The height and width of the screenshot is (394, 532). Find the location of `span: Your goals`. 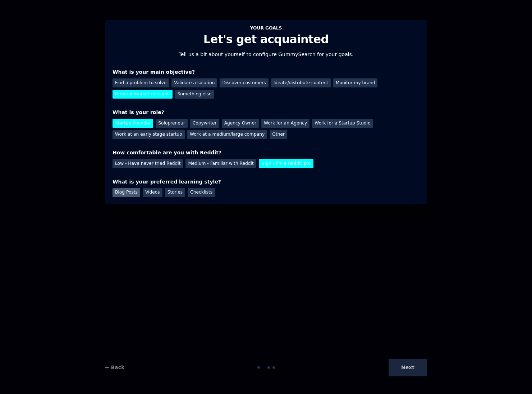

span: Your goals is located at coordinates (266, 28).